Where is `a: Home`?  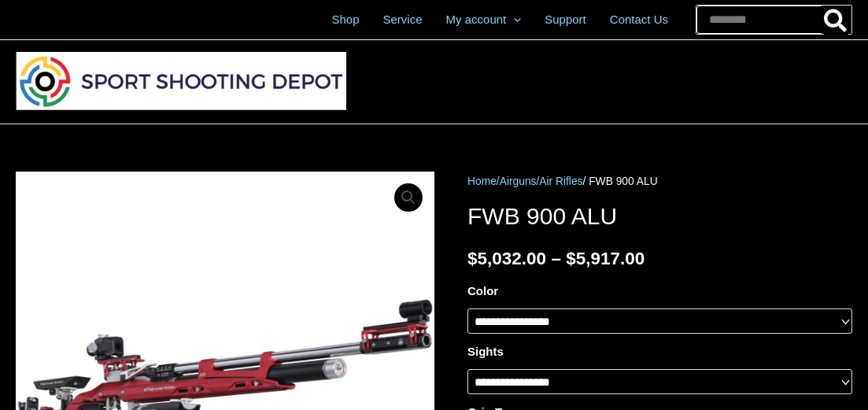
a: Home is located at coordinates (481, 181).